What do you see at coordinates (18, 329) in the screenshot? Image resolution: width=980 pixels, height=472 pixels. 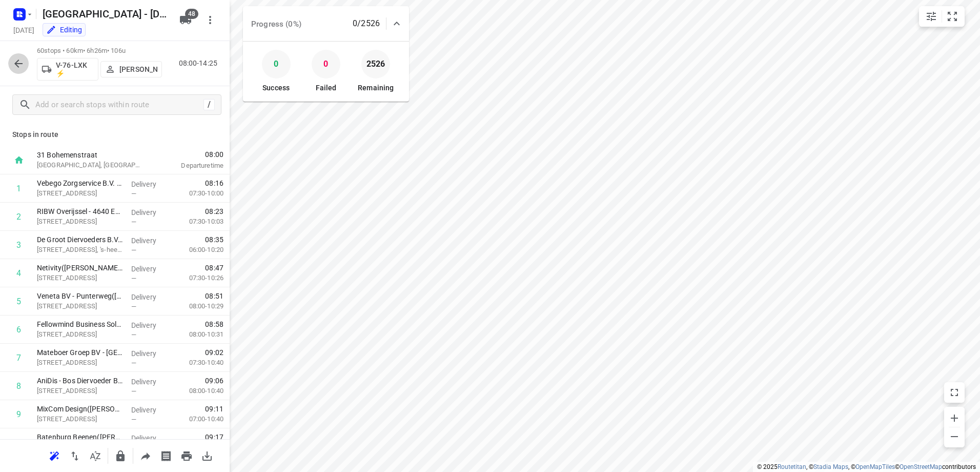 I see `div: 6` at bounding box center [18, 329].